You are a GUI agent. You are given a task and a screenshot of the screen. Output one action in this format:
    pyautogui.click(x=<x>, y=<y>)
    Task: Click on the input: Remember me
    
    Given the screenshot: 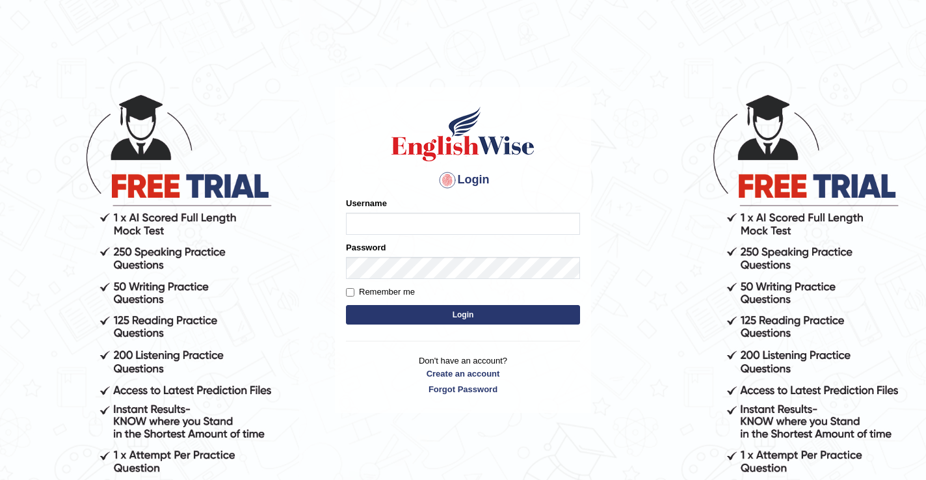 What is the action you would take?
    pyautogui.click(x=350, y=292)
    